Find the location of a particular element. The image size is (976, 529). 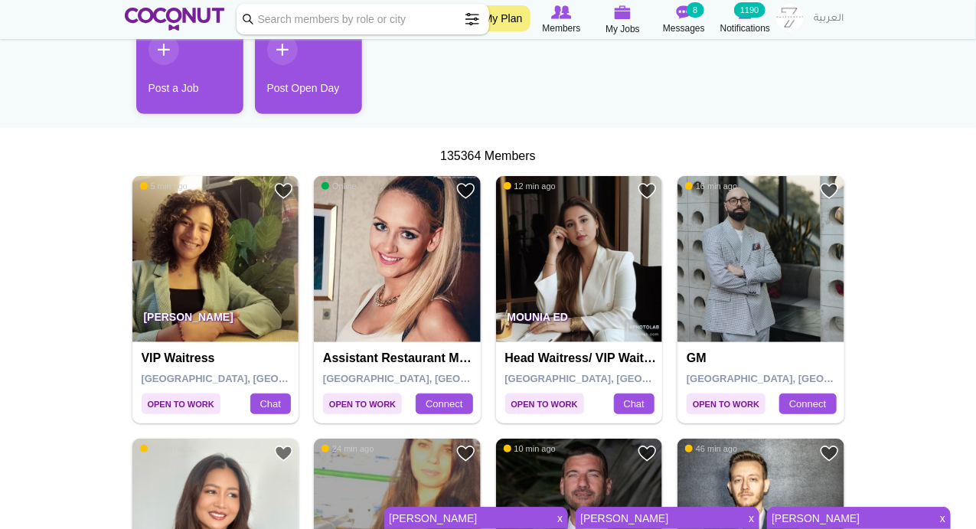

span: 5 min ago is located at coordinates (164, 186).